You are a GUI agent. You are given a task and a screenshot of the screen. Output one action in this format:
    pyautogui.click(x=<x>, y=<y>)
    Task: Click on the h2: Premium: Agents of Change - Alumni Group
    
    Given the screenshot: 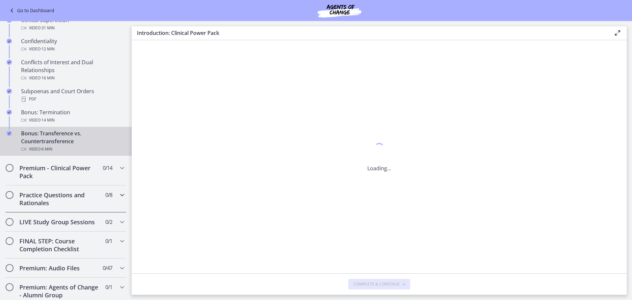 What is the action you would take?
    pyautogui.click(x=60, y=291)
    